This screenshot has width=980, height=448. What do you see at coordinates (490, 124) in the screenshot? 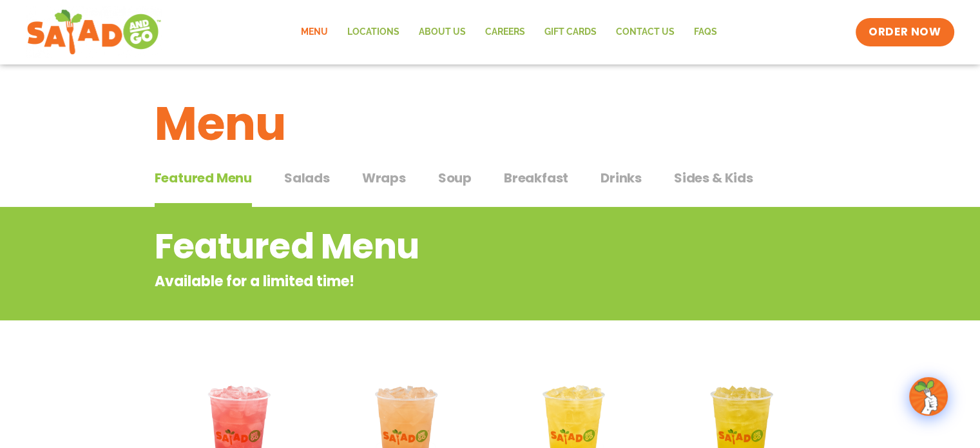
I see `h1: Menu` at bounding box center [490, 124].